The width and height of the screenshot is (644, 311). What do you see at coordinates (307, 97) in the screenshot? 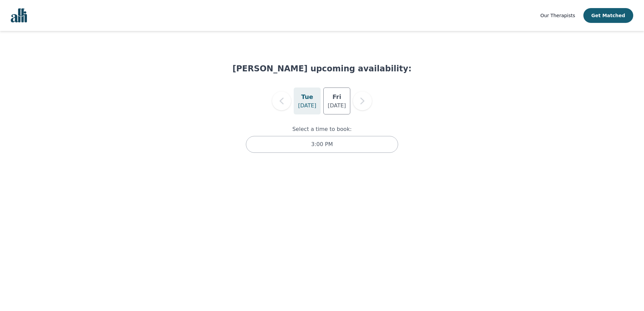
I see `h5: Tue` at bounding box center [307, 97].